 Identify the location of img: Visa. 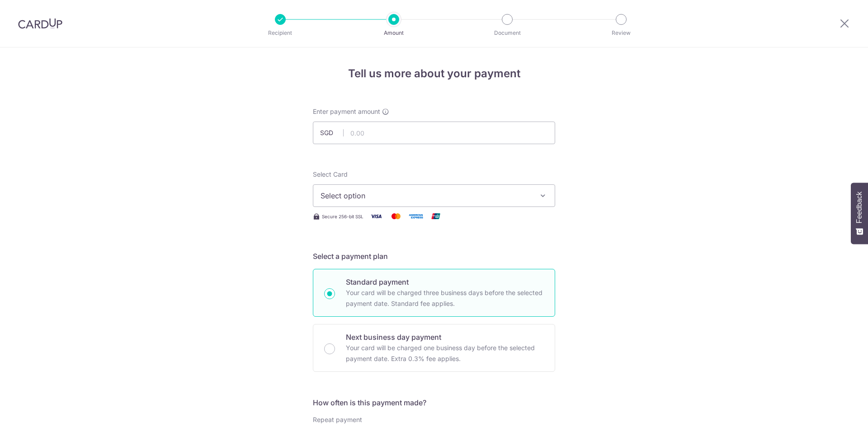
(376, 216).